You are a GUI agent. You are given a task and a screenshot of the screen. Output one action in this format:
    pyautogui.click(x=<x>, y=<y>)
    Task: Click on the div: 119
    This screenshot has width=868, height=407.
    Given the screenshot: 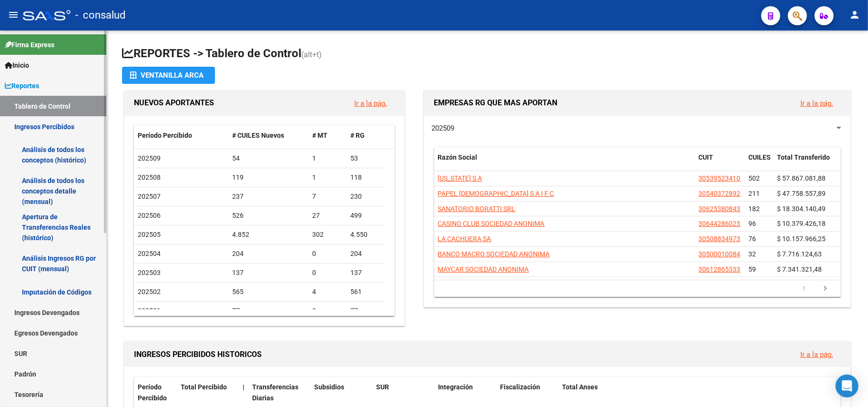 What is the action you would take?
    pyautogui.click(x=268, y=177)
    